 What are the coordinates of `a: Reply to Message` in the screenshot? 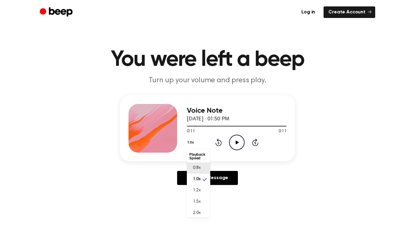 It's located at (208, 178).